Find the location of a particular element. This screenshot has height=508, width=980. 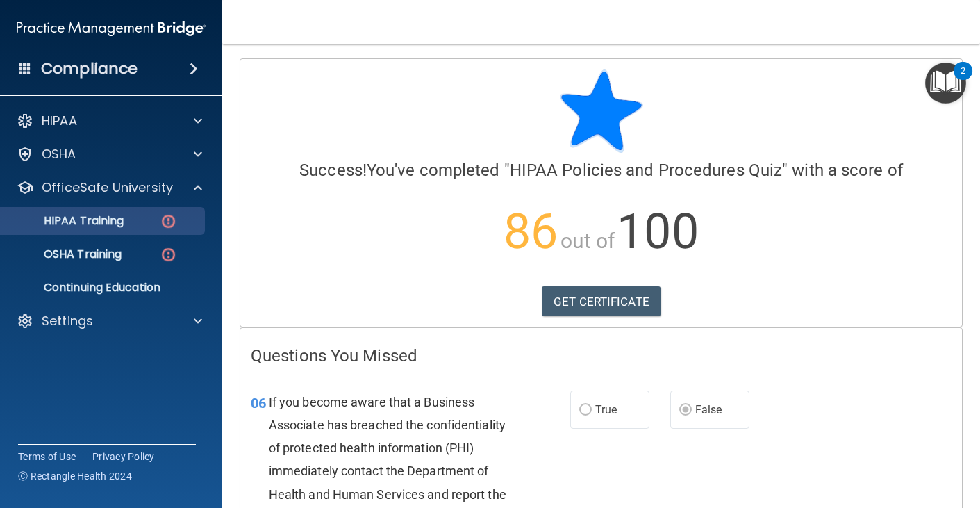

span: Success! is located at coordinates (332, 170).